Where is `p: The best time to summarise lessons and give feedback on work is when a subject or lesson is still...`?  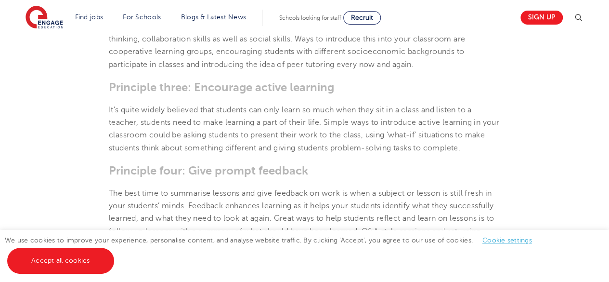
p: The best time to summarise lessons and give feedback on work is when a subject or lesson is still... is located at coordinates (304, 218).